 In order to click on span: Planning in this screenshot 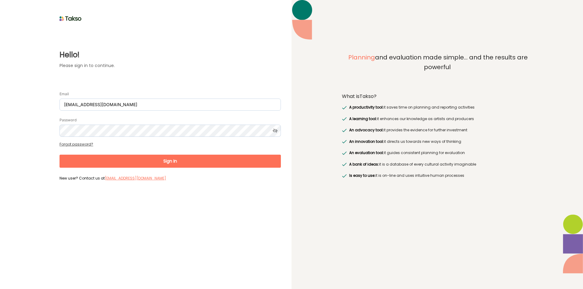, I will do `click(362, 57)`.